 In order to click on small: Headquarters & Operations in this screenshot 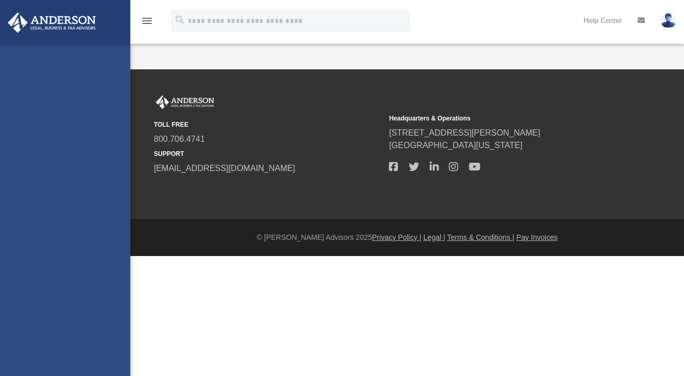, I will do `click(502, 118)`.